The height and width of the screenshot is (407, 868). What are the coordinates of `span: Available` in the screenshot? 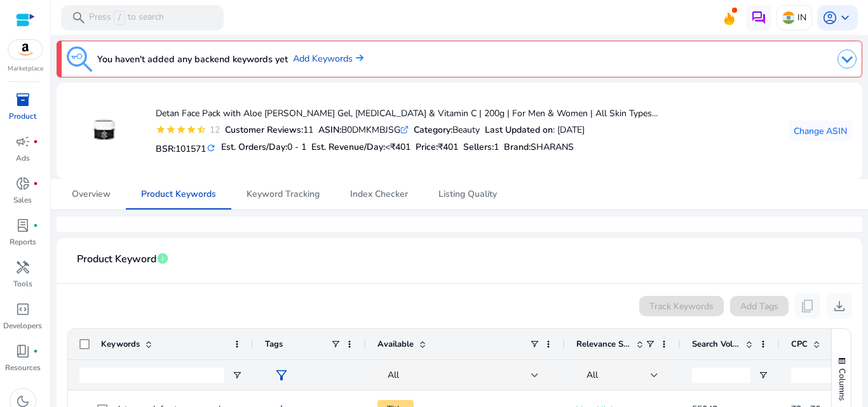 It's located at (395, 344).